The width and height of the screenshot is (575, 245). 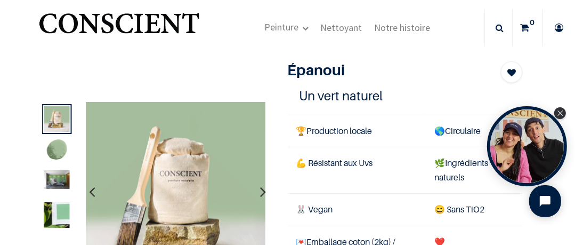 What do you see at coordinates (474, 210) in the screenshot?
I see `td: ans TiO2` at bounding box center [474, 210].